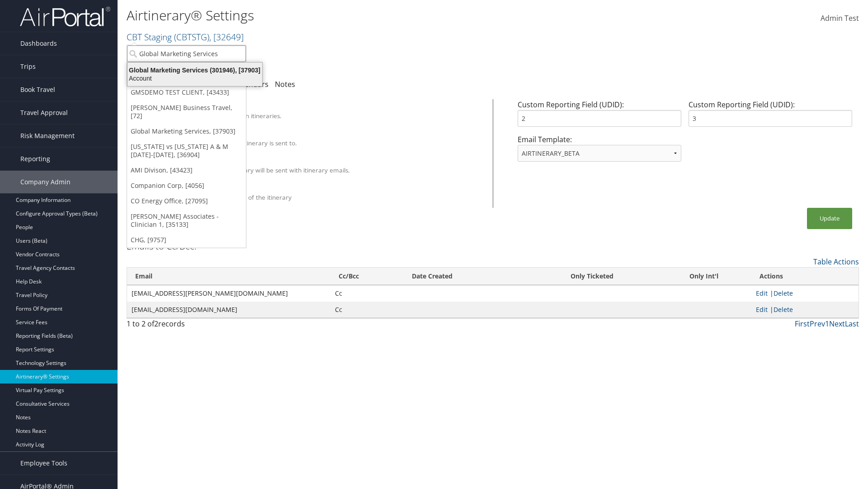 Image resolution: width=868 pixels, height=489 pixels. What do you see at coordinates (35, 159) in the screenshot?
I see `span: Reporting` at bounding box center [35, 159].